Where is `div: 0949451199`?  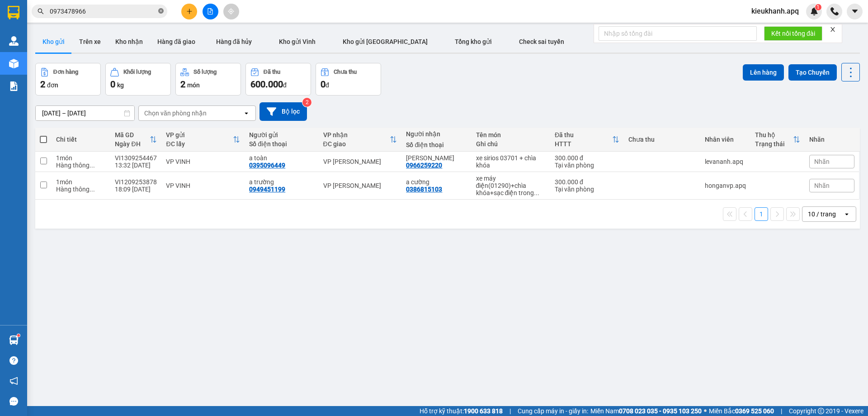
div: 0949451199 is located at coordinates (267, 189).